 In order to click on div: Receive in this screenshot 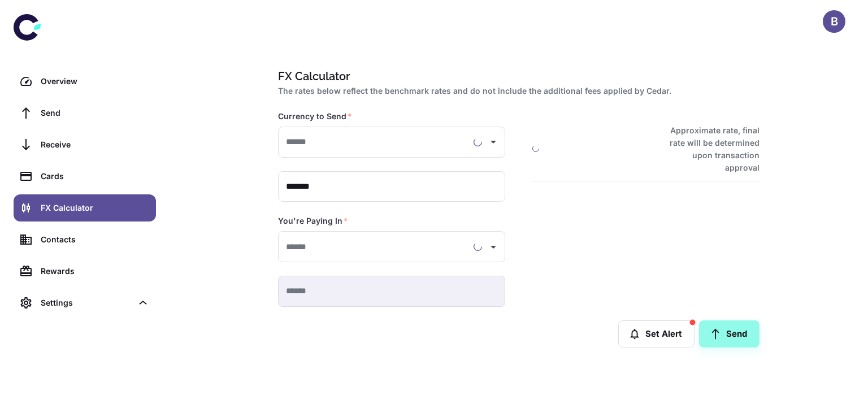, I will do `click(95, 144)`.